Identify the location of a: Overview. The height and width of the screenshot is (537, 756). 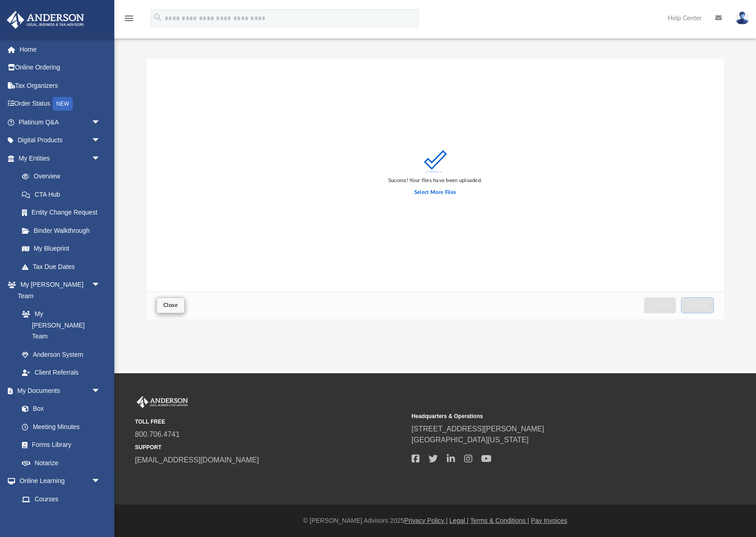
(63, 177).